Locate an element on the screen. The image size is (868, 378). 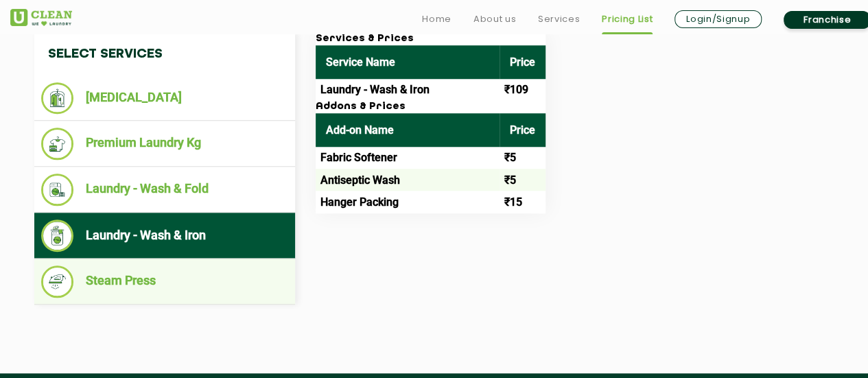
img: Steam Press is located at coordinates (57, 281).